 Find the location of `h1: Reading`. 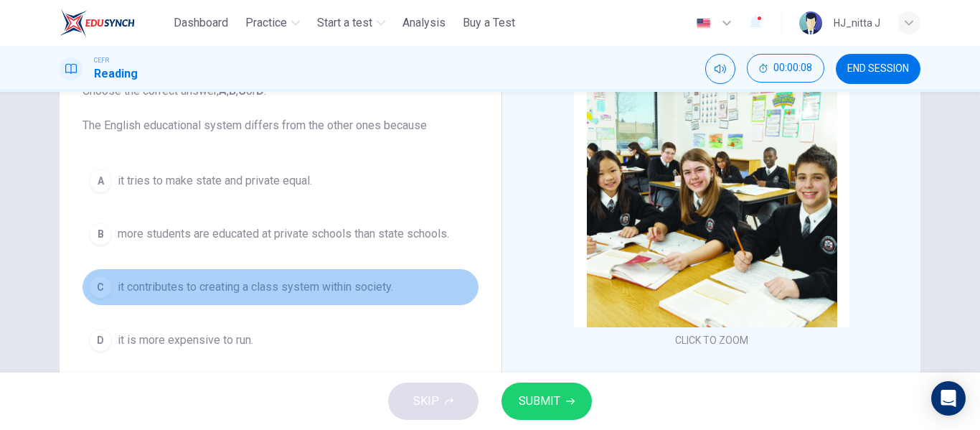

h1: Reading is located at coordinates (116, 74).